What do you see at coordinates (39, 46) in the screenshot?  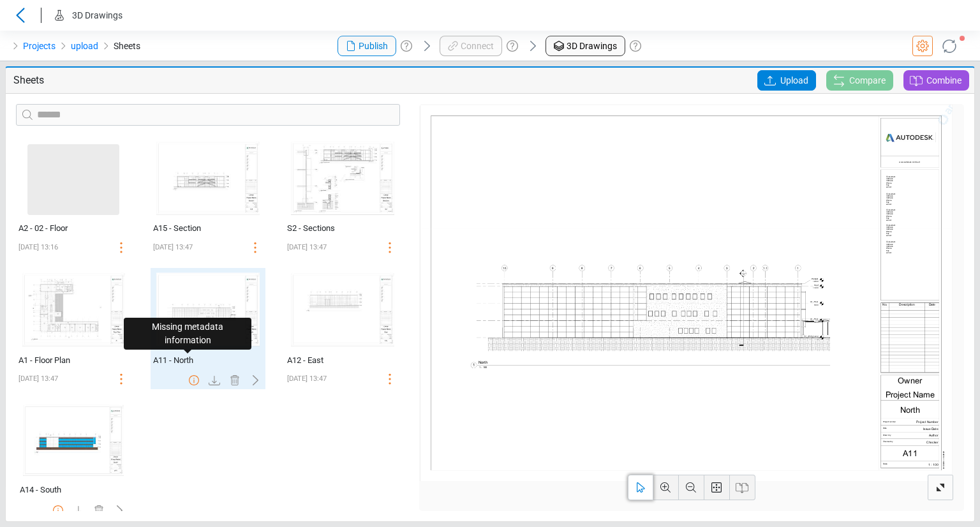 I see `a: Projects` at bounding box center [39, 46].